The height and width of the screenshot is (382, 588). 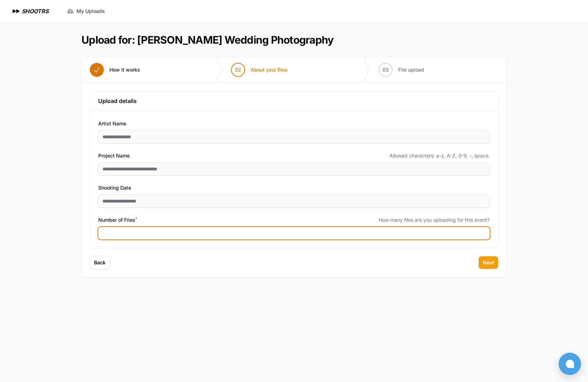 I want to click on span: File upload, so click(x=411, y=70).